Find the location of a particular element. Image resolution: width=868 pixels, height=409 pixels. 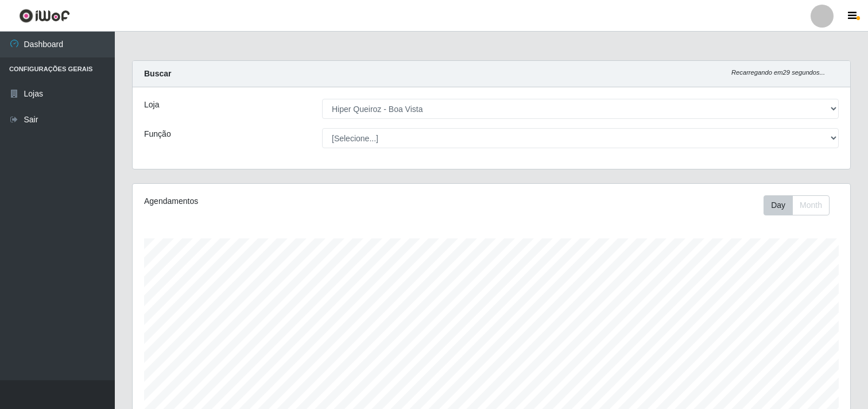

div: Toolbar with button groups is located at coordinates (801, 205).